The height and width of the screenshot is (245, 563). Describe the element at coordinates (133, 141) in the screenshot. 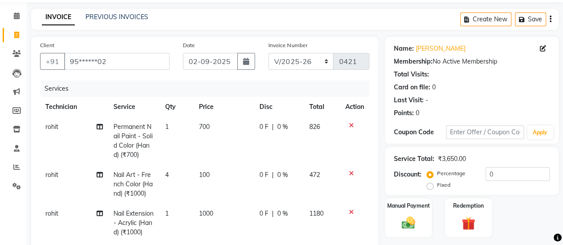

I see `span: Permanent Nail Paint - Solid Color (Hand) (₹700)` at that location.